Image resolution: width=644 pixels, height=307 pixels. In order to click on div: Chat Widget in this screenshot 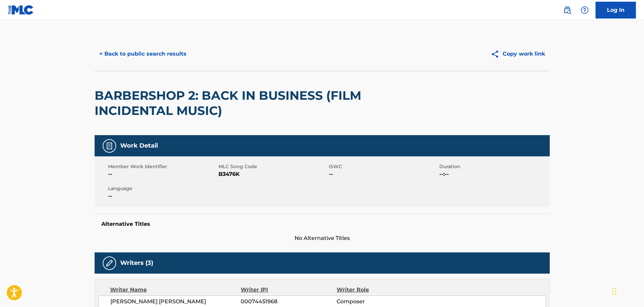, I will do `click(627, 291)`.